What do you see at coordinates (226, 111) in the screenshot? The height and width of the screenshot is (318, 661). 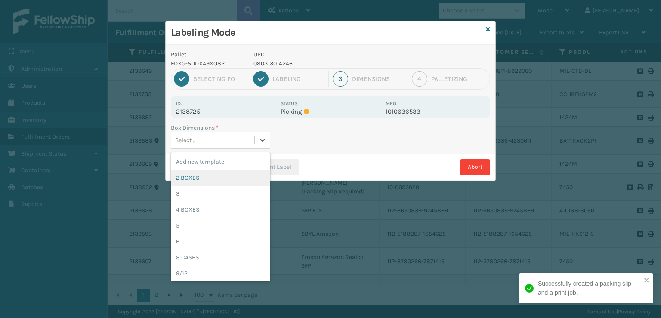 I see `p: 2138725` at bounding box center [226, 111].